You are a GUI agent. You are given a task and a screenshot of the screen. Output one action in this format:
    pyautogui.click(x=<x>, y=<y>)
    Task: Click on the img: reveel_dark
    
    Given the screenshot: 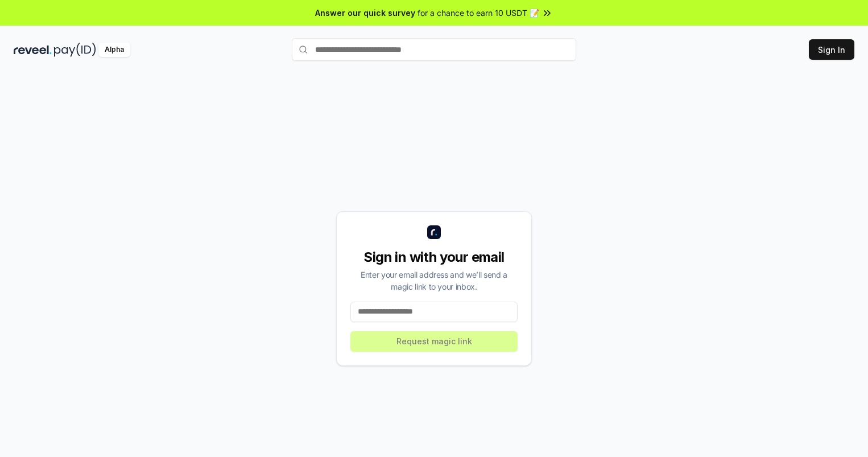 What is the action you would take?
    pyautogui.click(x=32, y=49)
    